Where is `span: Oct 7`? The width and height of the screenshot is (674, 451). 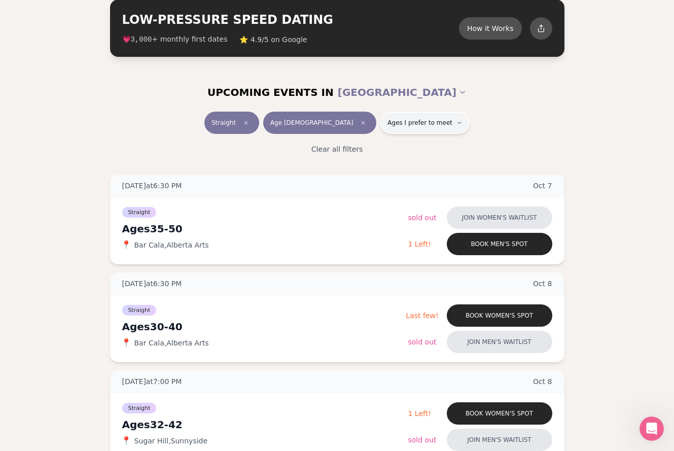
span: Oct 7 is located at coordinates (543, 186).